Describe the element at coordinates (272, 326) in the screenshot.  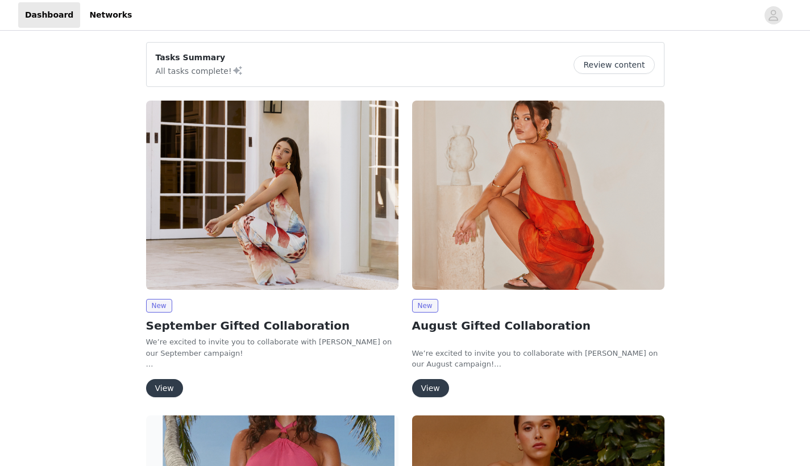
I see `h2: September Gifted Collaboration` at that location.